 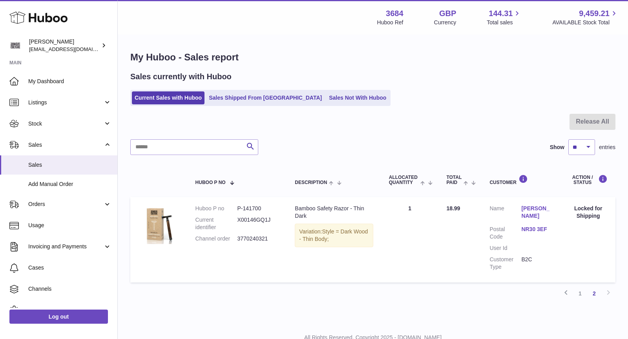 I want to click on div: Bamboo Safety Razor - Thin Dark, so click(x=334, y=212).